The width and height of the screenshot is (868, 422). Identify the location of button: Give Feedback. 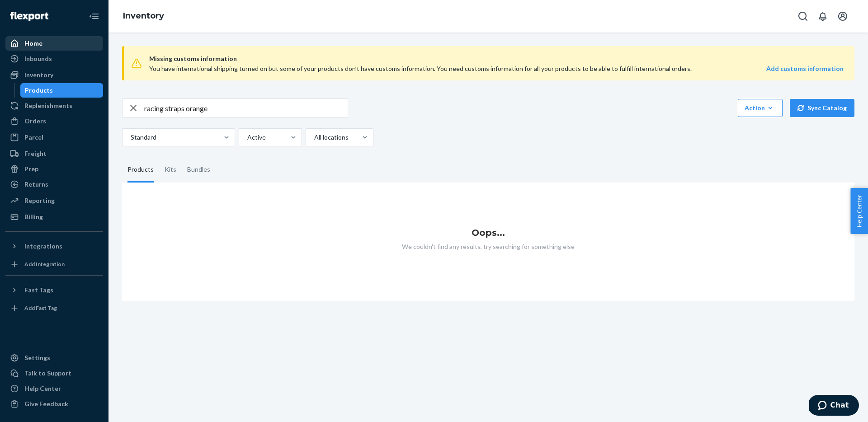
(54, 404).